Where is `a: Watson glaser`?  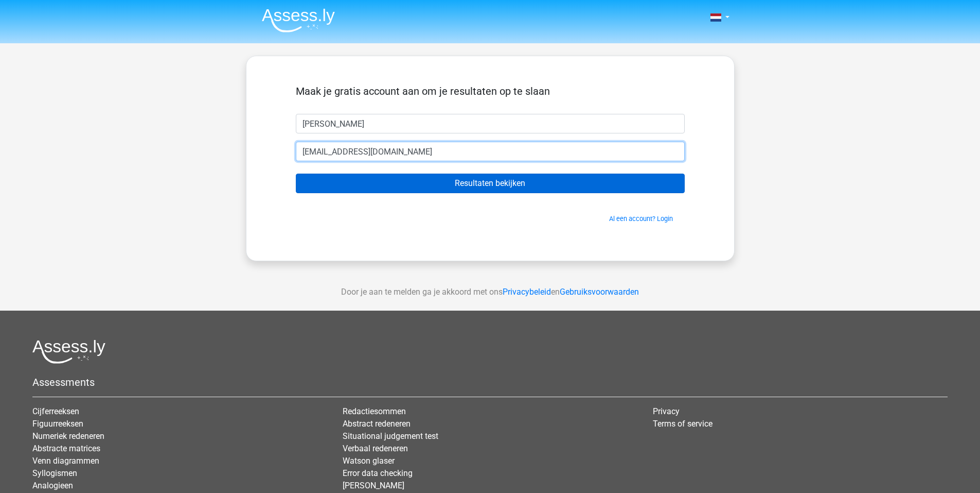 a: Watson glaser is located at coordinates (369, 461).